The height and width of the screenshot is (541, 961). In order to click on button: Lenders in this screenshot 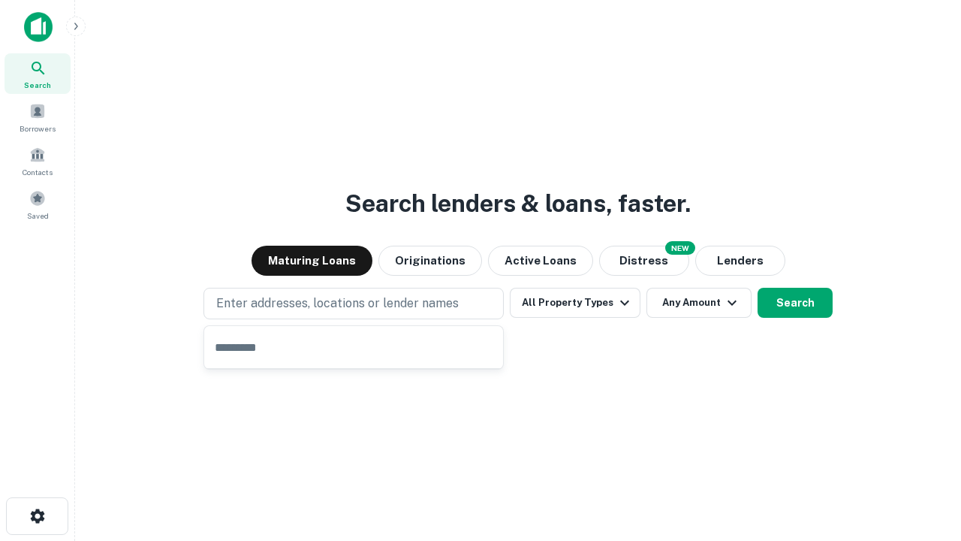, I will do `click(741, 261)`.